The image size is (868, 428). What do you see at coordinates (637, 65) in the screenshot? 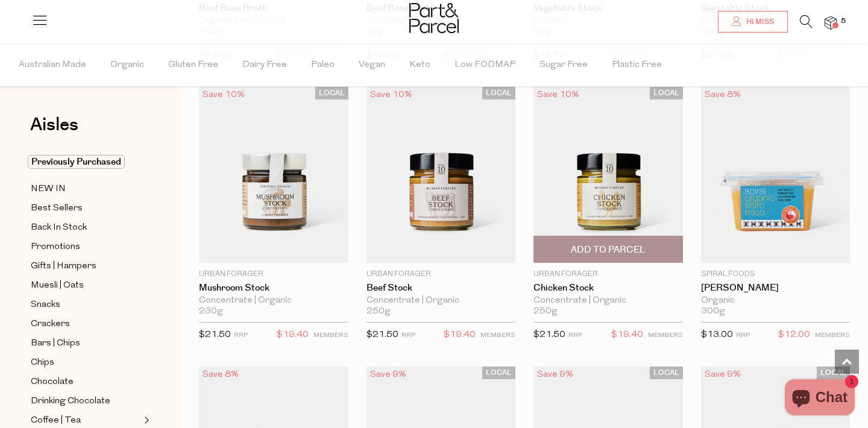
I see `span: Plastic Free` at bounding box center [637, 65].